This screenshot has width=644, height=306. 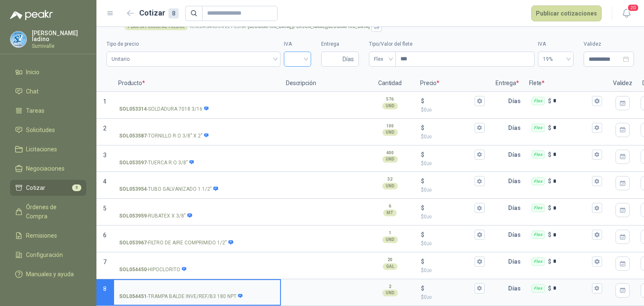 I want to click on a: Licitaciones, so click(x=48, y=149).